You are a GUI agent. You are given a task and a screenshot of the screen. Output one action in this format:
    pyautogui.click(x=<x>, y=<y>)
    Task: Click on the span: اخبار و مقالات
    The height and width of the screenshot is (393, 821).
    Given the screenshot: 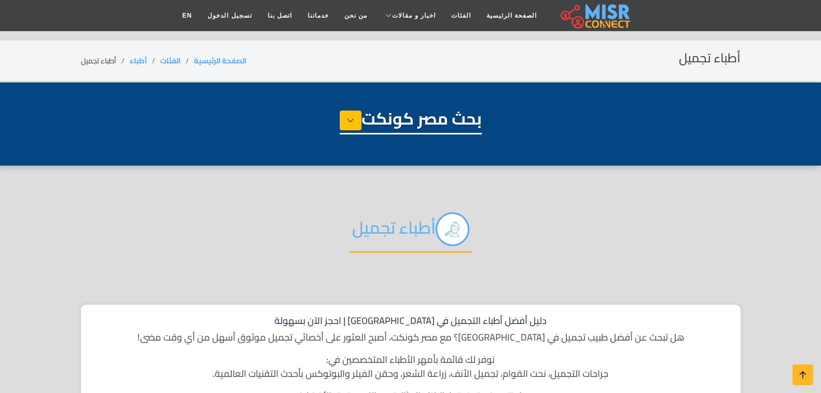 What is the action you would take?
    pyautogui.click(x=414, y=16)
    